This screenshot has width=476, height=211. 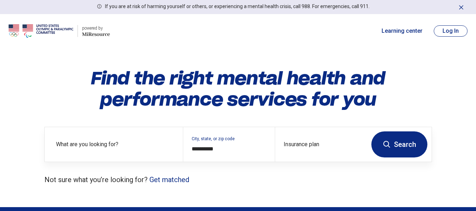 I want to click on p: Not sure what you’re looking for?, so click(x=238, y=180).